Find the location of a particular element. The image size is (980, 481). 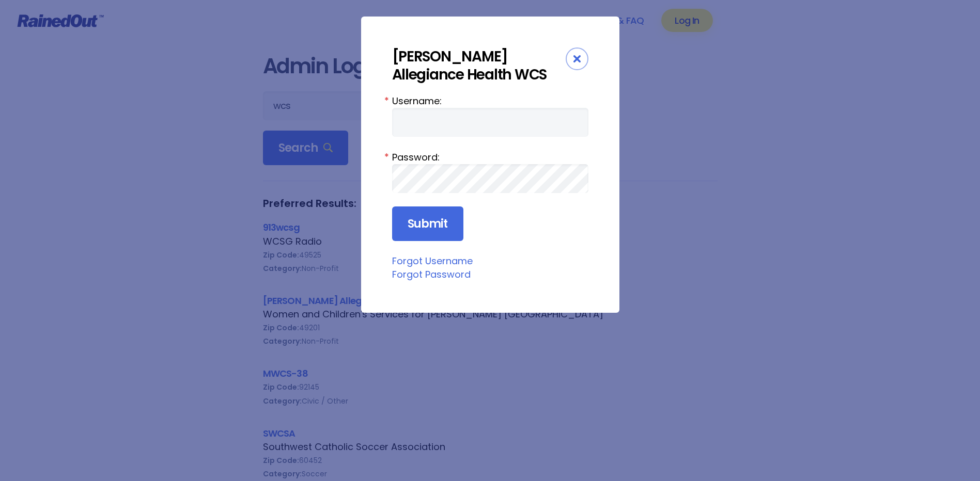

div: Close is located at coordinates (577, 59).